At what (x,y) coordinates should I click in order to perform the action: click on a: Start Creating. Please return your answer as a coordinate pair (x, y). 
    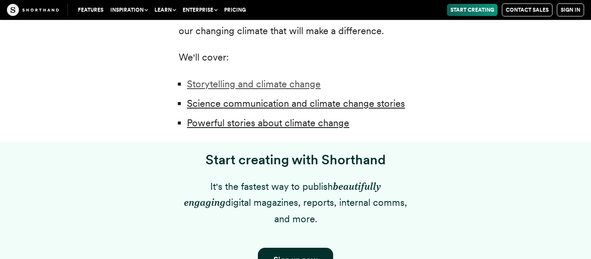
    Looking at the image, I should click on (472, 10).